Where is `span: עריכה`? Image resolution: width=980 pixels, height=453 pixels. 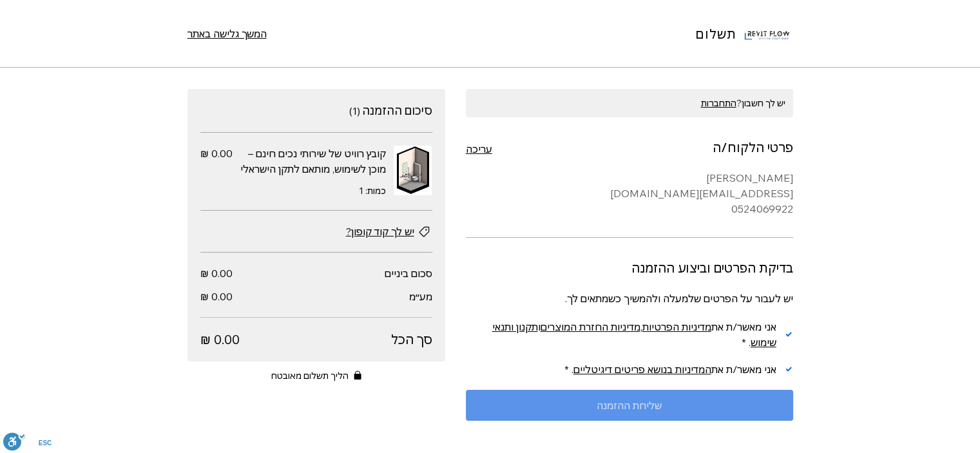
span: עריכה is located at coordinates (479, 149).